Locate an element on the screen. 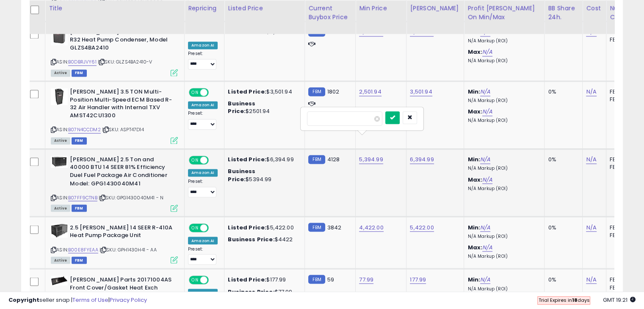 Image resolution: width=644 pixels, height=309 pixels. span: | SKU: GLZS4BA2410-V is located at coordinates (125, 62).